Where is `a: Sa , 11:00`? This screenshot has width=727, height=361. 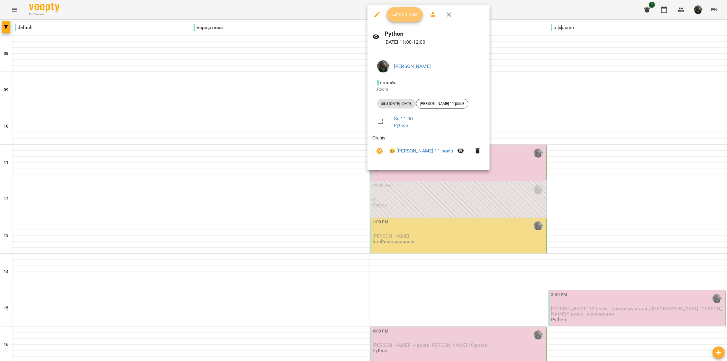 a: Sa , 11:00 is located at coordinates (403, 118).